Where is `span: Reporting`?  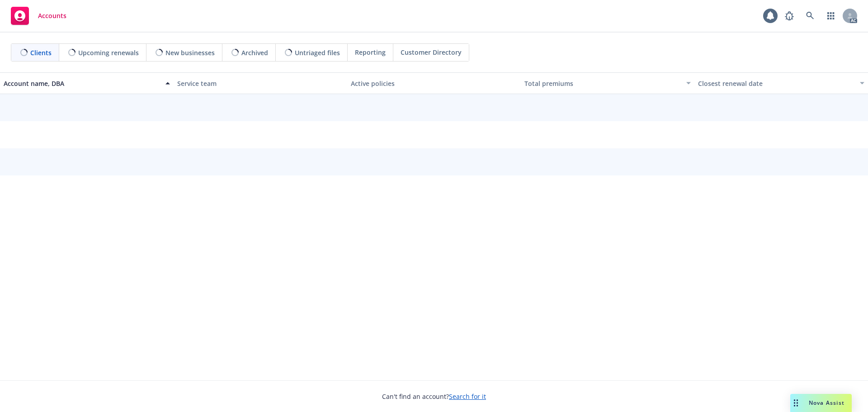 span: Reporting is located at coordinates (370, 52).